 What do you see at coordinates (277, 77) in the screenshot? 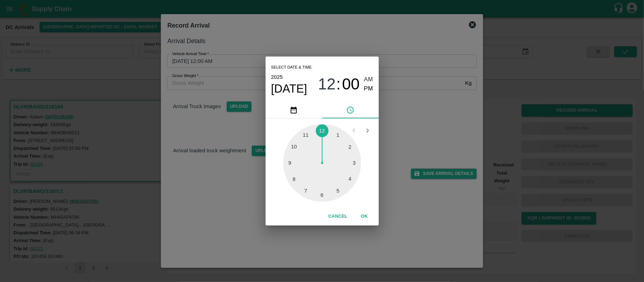
I see `button: 2025` at bounding box center [277, 77].